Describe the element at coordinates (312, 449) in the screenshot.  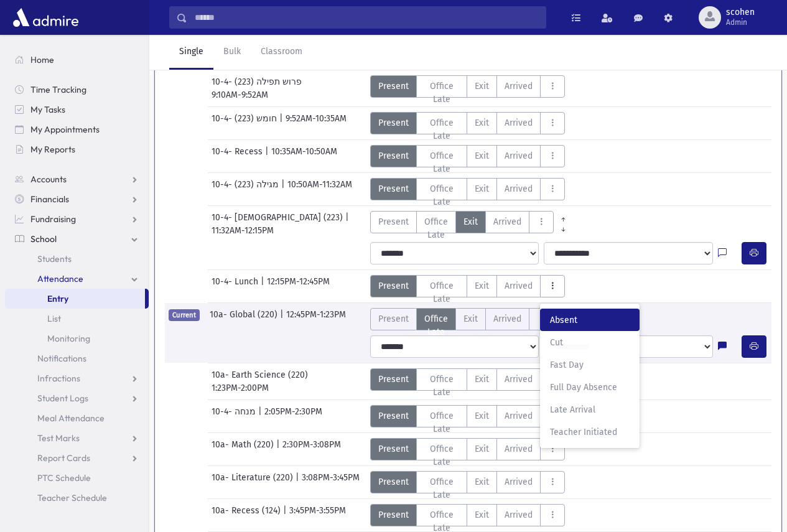
I see `span: 2:30PM-3:08PM` at that location.